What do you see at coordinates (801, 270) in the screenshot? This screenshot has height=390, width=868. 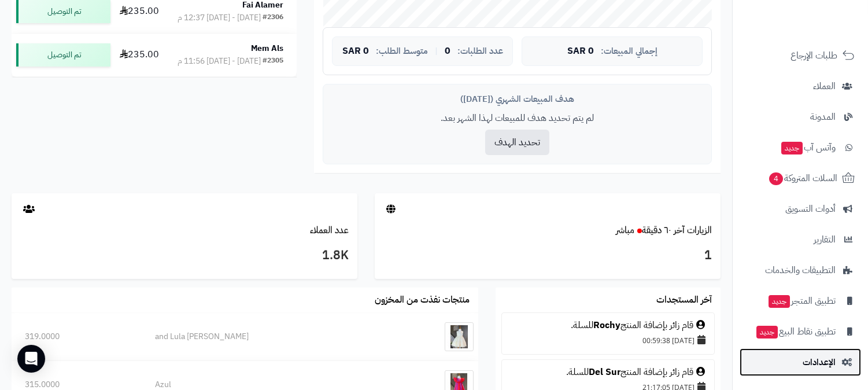 I see `span: التطبيقات والخدمات` at bounding box center [801, 270].